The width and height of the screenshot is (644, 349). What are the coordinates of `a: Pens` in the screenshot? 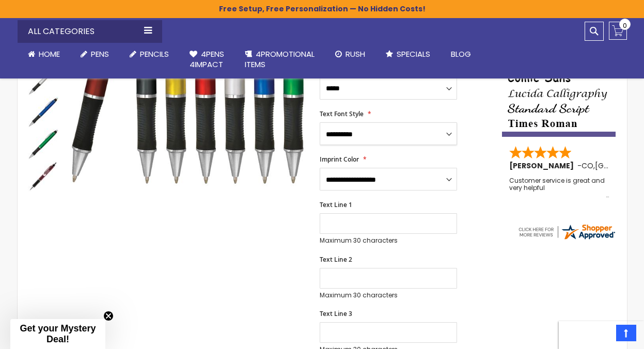 It's located at (95, 54).